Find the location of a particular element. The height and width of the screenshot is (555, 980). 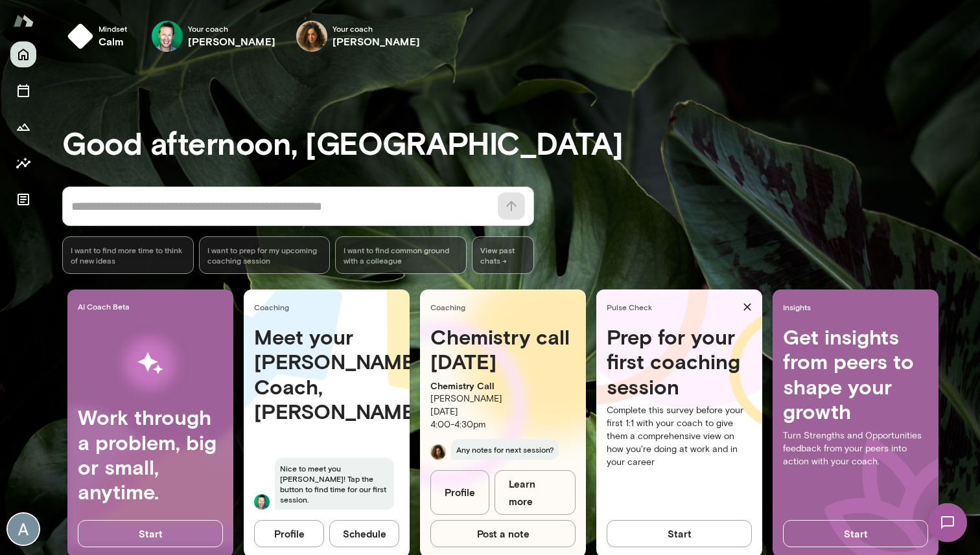

img: Najla is located at coordinates (438, 452).